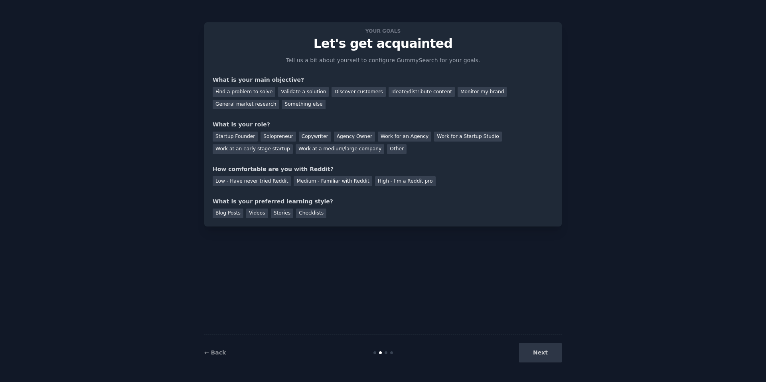 Image resolution: width=766 pixels, height=382 pixels. What do you see at coordinates (282, 213) in the screenshot?
I see `div: Stories` at bounding box center [282, 213].